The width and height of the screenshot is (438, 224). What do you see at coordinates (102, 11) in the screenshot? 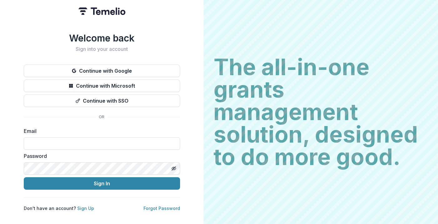
I see `img: Temelio` at bounding box center [102, 11].